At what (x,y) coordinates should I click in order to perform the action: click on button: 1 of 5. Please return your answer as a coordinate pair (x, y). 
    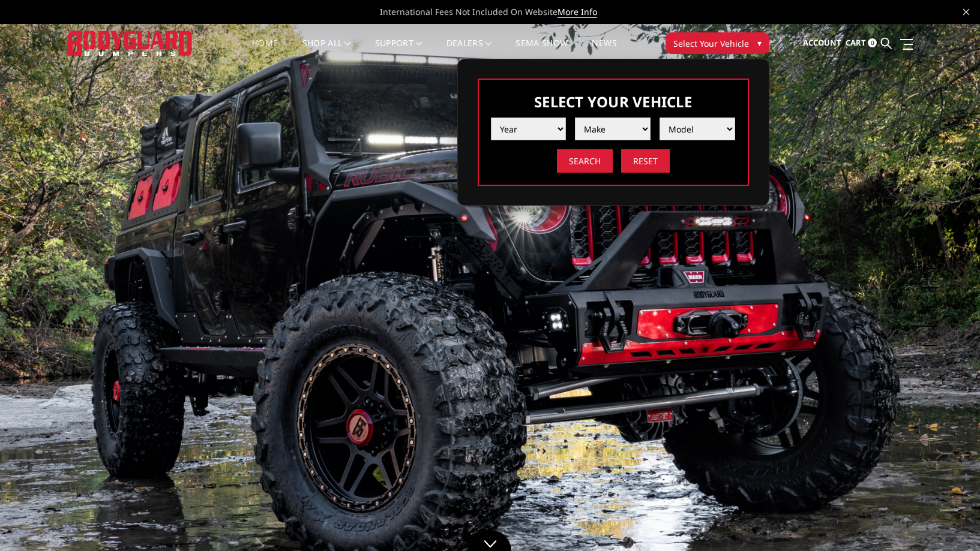
    Looking at the image, I should click on (931, 260).